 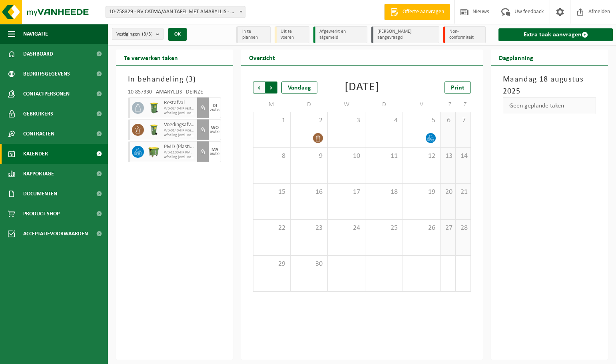 What do you see at coordinates (421, 228) in the screenshot?
I see `span: 26` at bounding box center [421, 228].